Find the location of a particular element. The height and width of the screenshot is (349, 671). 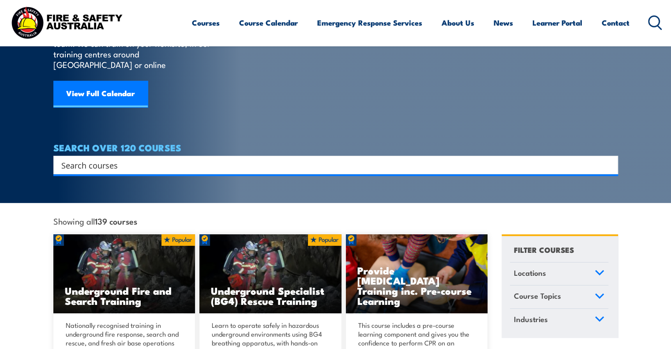

a: Industries is located at coordinates (559, 320).